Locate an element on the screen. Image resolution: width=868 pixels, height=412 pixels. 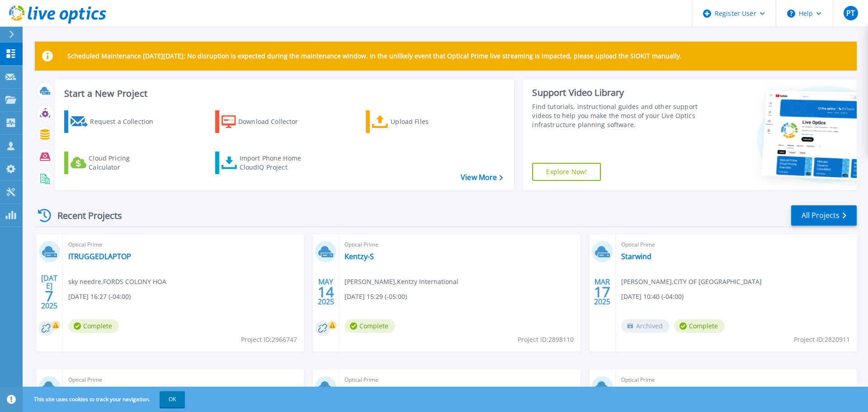
span: 7 is located at coordinates (49, 295).